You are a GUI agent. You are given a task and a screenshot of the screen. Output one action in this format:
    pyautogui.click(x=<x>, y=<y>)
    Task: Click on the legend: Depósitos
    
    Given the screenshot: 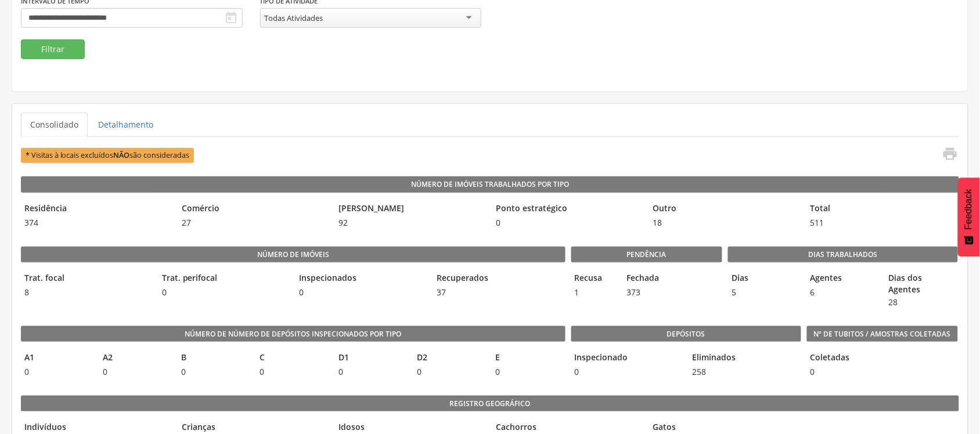 What is the action you would take?
    pyautogui.click(x=686, y=334)
    